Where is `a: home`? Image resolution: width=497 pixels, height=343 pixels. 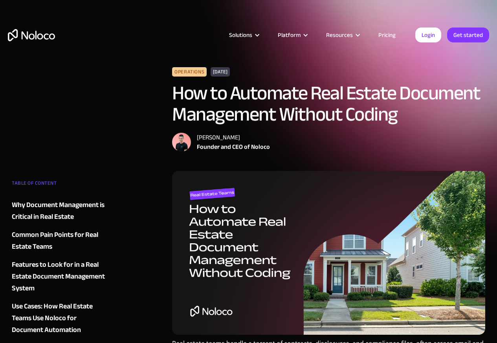 a: home is located at coordinates (31, 35).